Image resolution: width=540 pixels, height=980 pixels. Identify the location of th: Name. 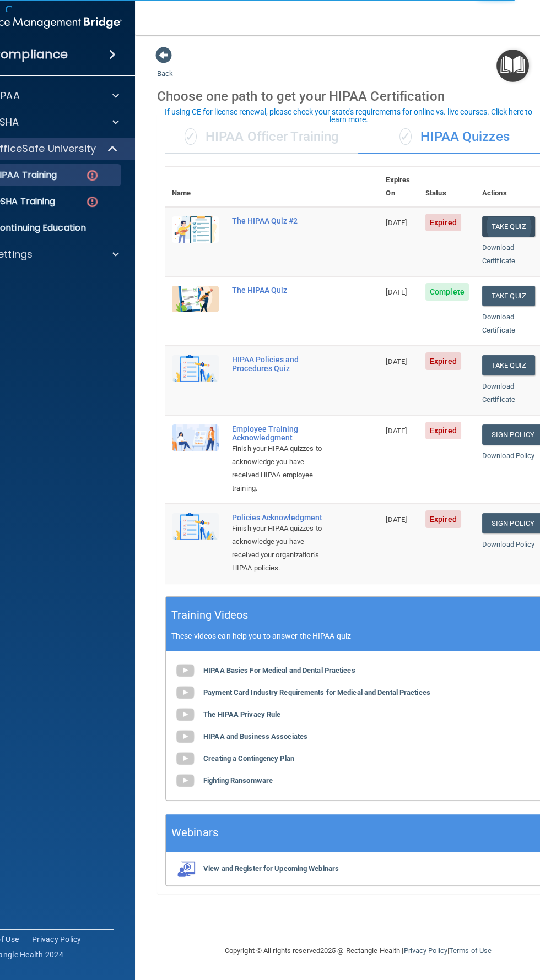
(195, 187).